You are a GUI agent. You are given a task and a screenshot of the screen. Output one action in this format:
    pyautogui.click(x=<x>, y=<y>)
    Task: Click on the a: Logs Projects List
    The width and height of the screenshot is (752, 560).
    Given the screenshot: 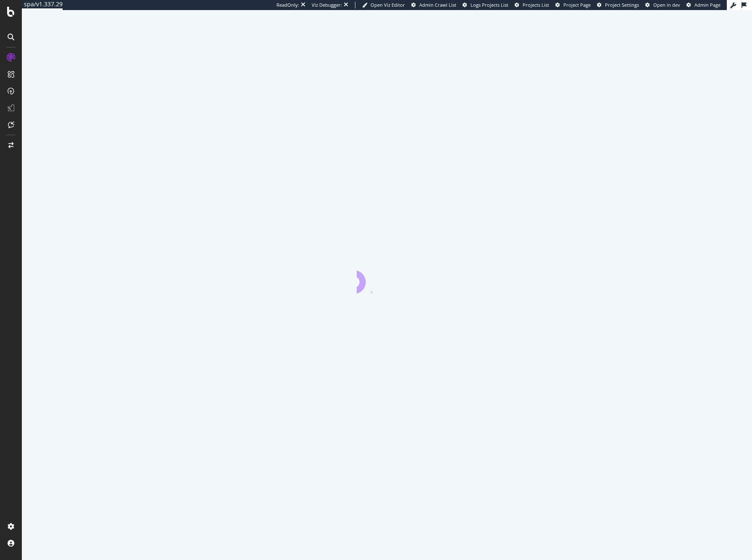 What is the action you would take?
    pyautogui.click(x=485, y=5)
    